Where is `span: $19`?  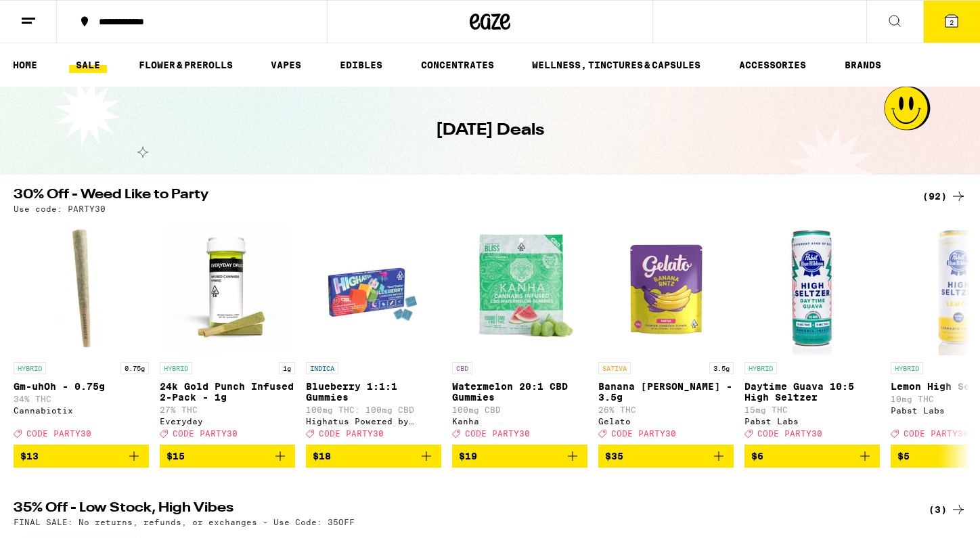 span: $19 is located at coordinates (468, 456).